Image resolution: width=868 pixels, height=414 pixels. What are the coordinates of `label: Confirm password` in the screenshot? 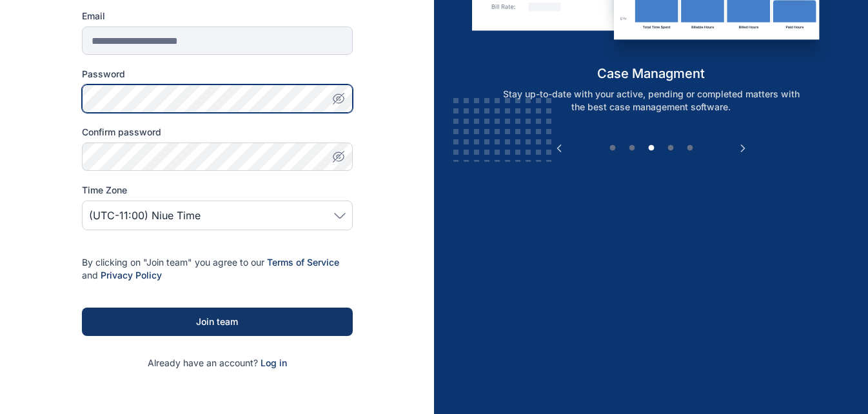 It's located at (218, 132).